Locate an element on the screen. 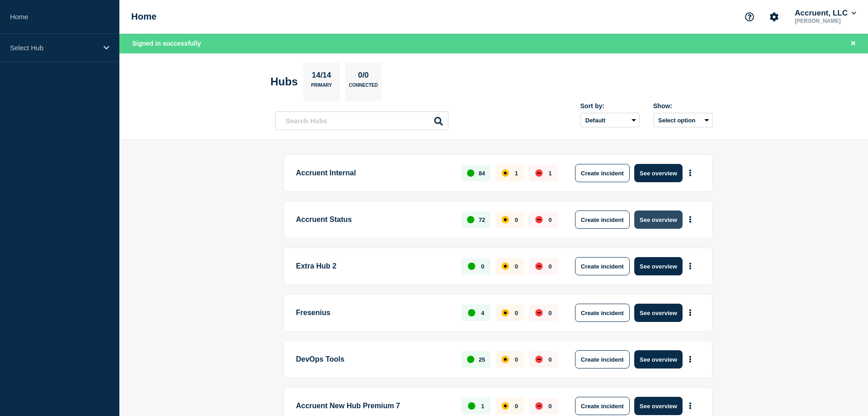 This screenshot has width=868, height=416. button: Account settings is located at coordinates (775, 17).